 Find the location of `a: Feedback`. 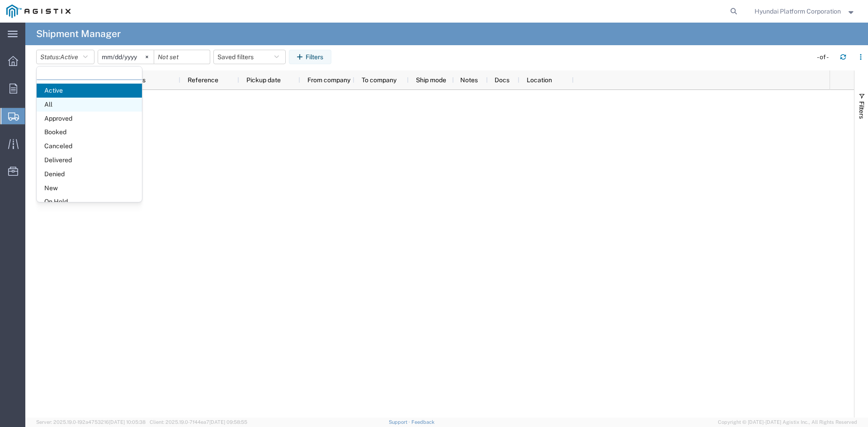

a: Feedback is located at coordinates (423, 422).